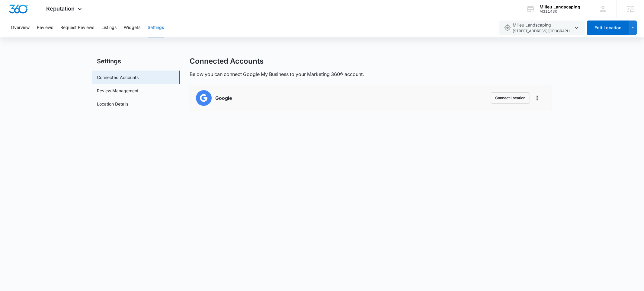 Image resolution: width=644 pixels, height=291 pixels. Describe the element at coordinates (109, 28) in the screenshot. I see `button: Listings` at that location.